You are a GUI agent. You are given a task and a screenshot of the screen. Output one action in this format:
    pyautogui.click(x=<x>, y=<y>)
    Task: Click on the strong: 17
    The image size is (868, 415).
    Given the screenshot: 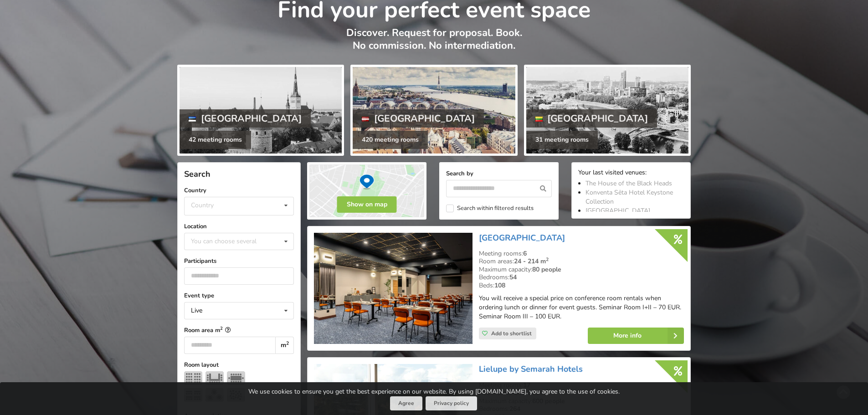 What is the action you would take?
    pyautogui.click(x=527, y=385)
    